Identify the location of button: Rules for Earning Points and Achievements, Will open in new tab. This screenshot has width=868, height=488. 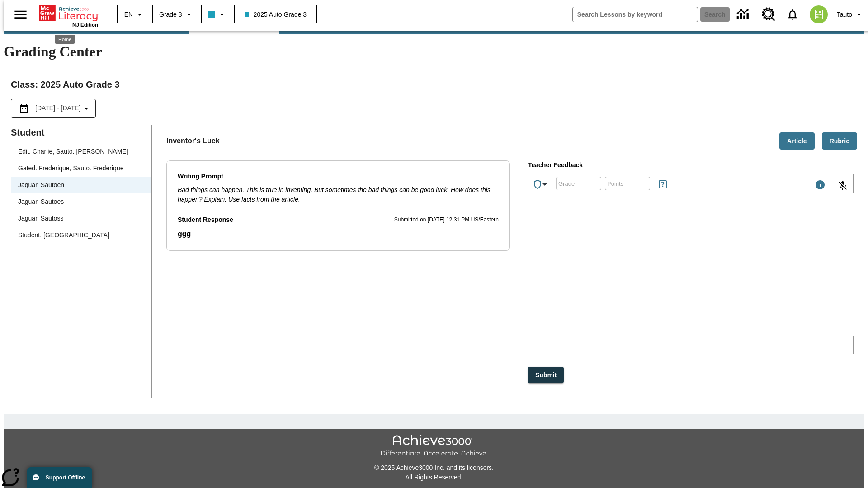
(663, 184).